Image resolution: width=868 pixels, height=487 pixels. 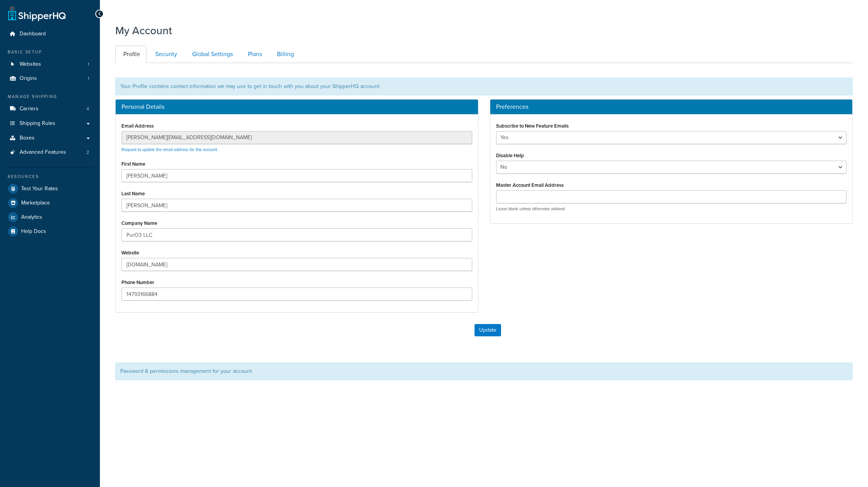 I want to click on span: Marketplace, so click(x=35, y=203).